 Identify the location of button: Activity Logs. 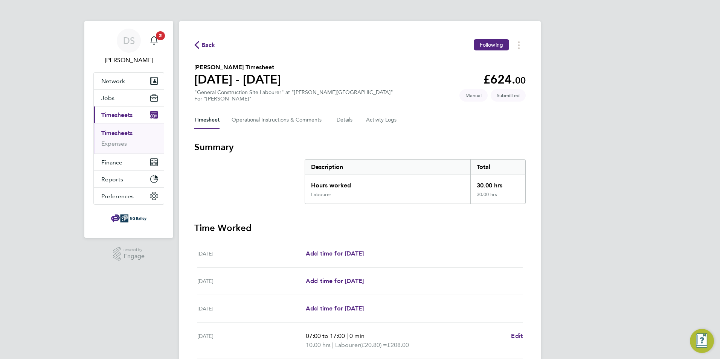
(382, 120).